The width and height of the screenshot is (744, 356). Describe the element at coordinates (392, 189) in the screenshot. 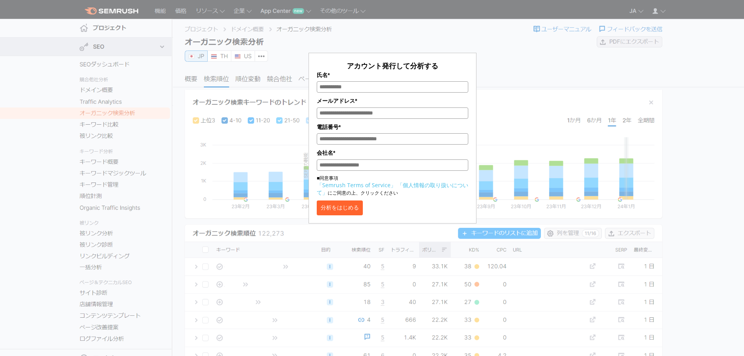

I see `a: 「個人情報の取り扱いについて」` at that location.